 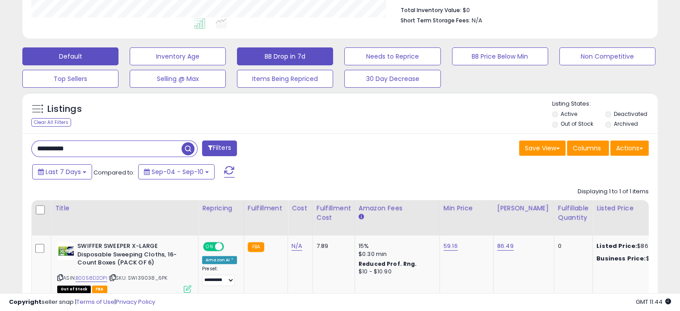 What do you see at coordinates (397, 208) in the screenshot?
I see `div: Amazon Fees` at bounding box center [397, 208].